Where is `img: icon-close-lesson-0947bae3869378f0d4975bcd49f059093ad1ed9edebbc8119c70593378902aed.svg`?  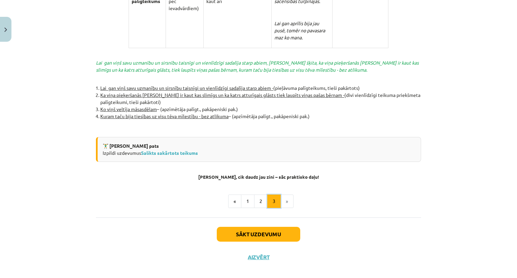
img: icon-close-lesson-0947bae3869378f0d4975bcd49f059093ad1ed9edebbc8119c70593378902aed.svg is located at coordinates (6, 30).